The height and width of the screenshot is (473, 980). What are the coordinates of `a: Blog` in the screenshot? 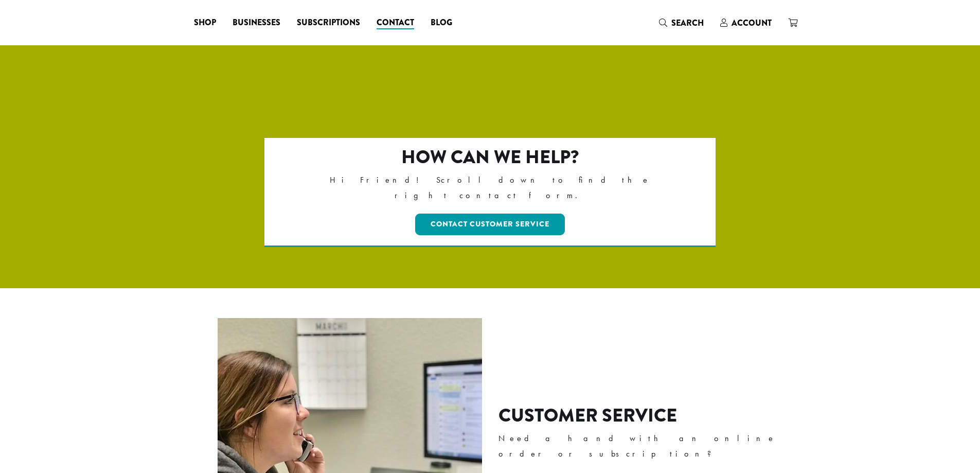 It's located at (441, 22).